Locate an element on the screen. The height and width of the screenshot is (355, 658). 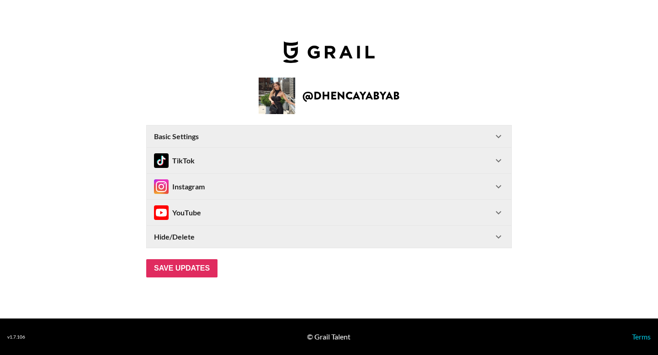
input: Save Updates is located at coordinates (182, 269).